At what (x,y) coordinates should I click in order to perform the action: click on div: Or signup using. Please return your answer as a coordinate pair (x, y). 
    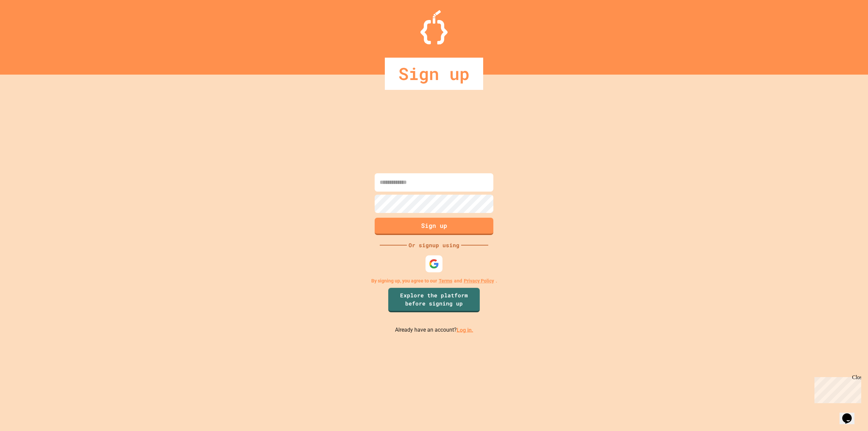
    Looking at the image, I should click on (434, 245).